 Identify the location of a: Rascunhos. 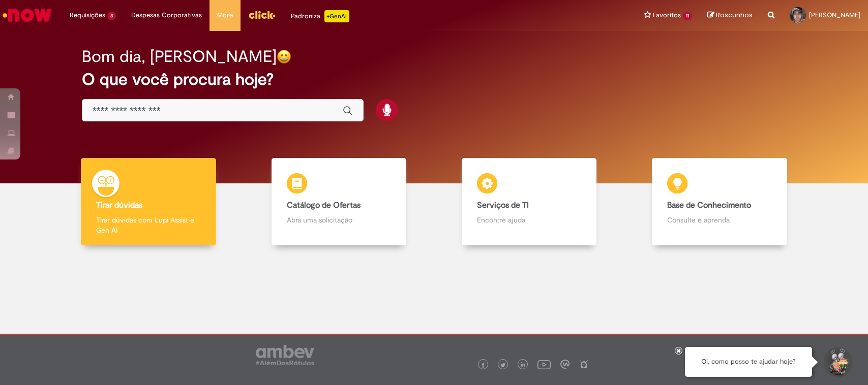
(729, 15).